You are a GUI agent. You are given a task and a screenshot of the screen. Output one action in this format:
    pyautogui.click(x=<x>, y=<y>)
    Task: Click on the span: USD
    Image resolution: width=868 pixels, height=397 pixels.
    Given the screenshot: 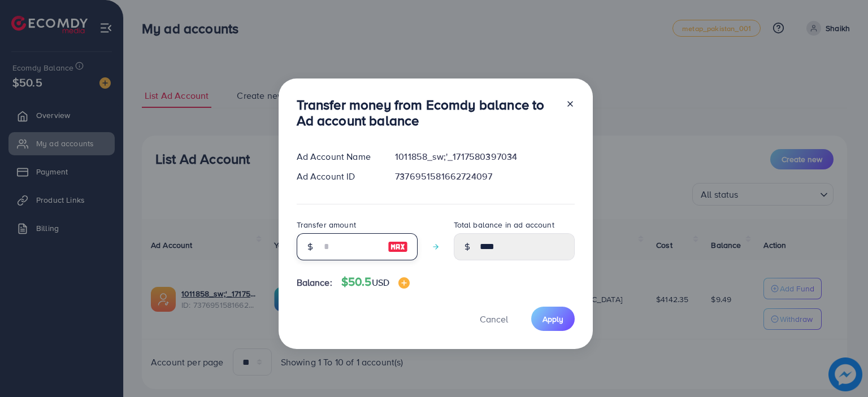 What is the action you would take?
    pyautogui.click(x=381, y=283)
    